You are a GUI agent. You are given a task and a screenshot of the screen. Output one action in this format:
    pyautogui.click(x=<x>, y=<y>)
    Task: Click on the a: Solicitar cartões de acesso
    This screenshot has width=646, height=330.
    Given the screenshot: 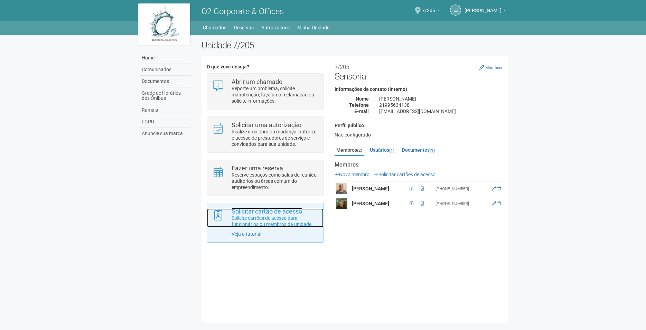 What is the action you would take?
    pyautogui.click(x=405, y=175)
    